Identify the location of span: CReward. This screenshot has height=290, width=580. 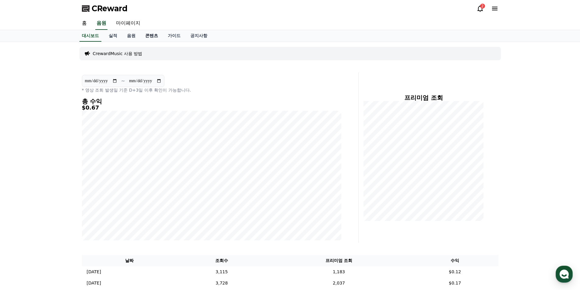
(110, 9).